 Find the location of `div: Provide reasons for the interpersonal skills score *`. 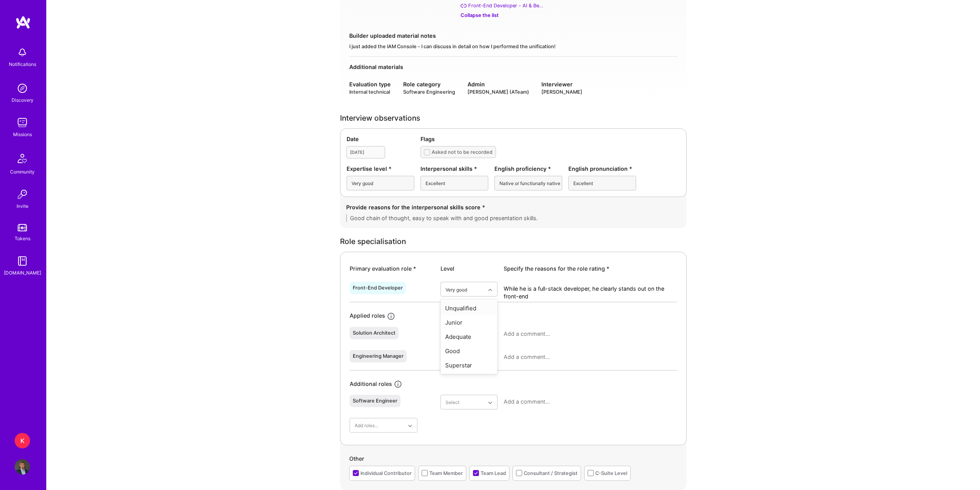

div: Provide reasons for the interpersonal skills score * is located at coordinates (514, 207).